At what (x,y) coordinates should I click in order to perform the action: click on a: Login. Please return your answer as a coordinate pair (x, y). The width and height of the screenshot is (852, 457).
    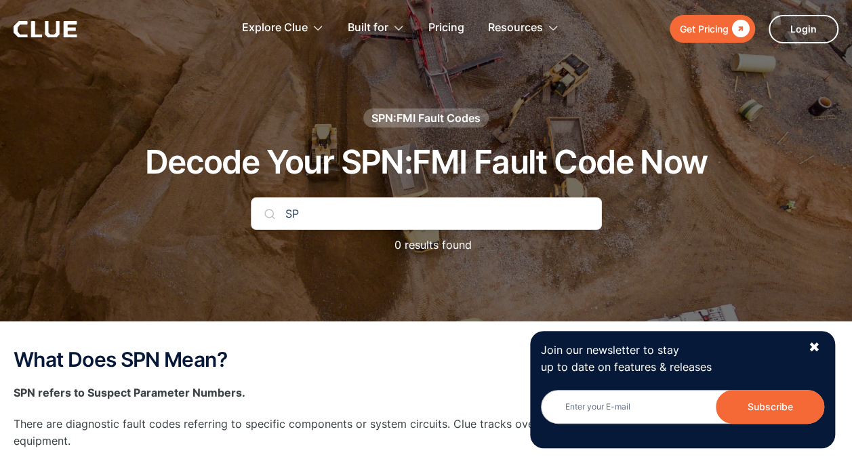
    Looking at the image, I should click on (803, 29).